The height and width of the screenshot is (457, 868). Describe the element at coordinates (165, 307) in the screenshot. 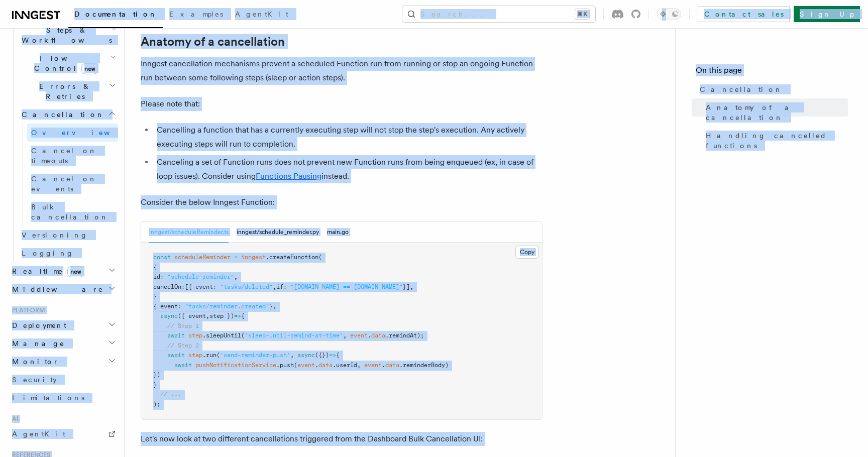

I see `span: { event` at that location.